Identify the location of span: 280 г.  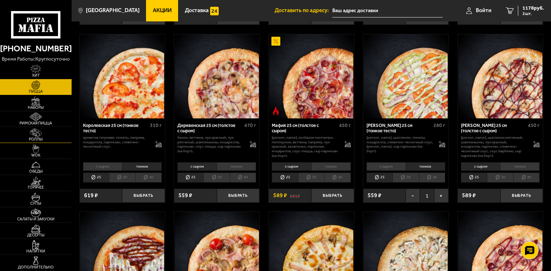
(439, 125).